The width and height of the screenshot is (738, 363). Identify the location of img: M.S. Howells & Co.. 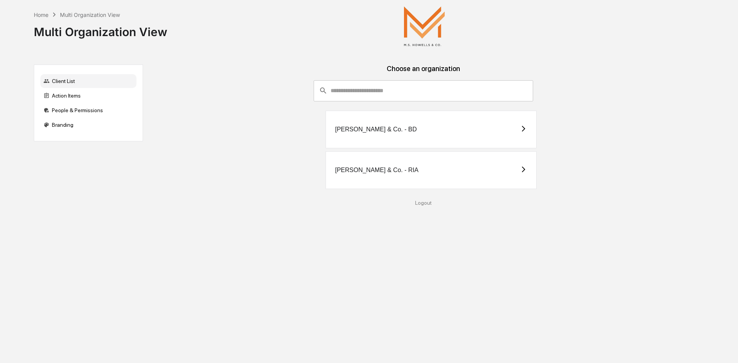
(424, 26).